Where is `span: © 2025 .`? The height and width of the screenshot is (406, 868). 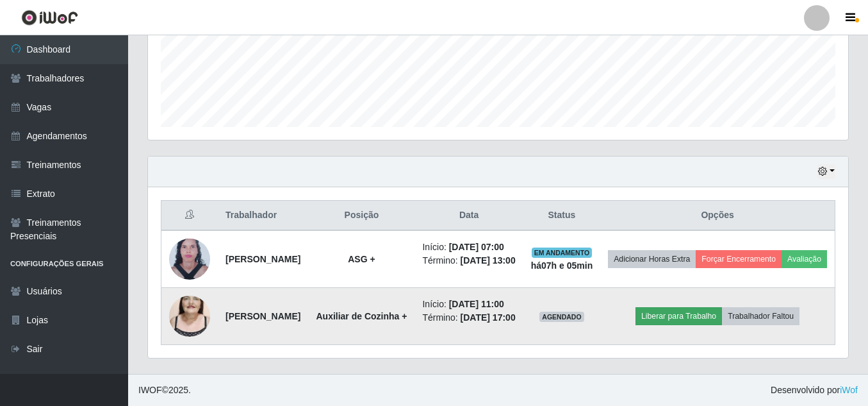
span: © 2025 . is located at coordinates (165, 390).